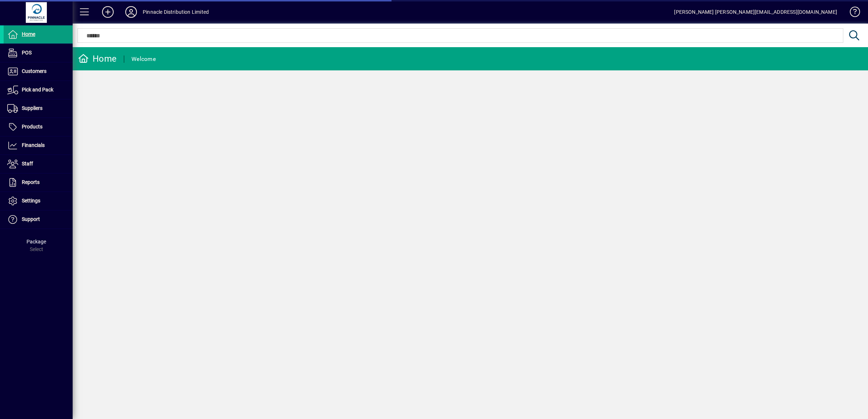 This screenshot has height=419, width=868. Describe the element at coordinates (34, 71) in the screenshot. I see `span: Customers` at that location.